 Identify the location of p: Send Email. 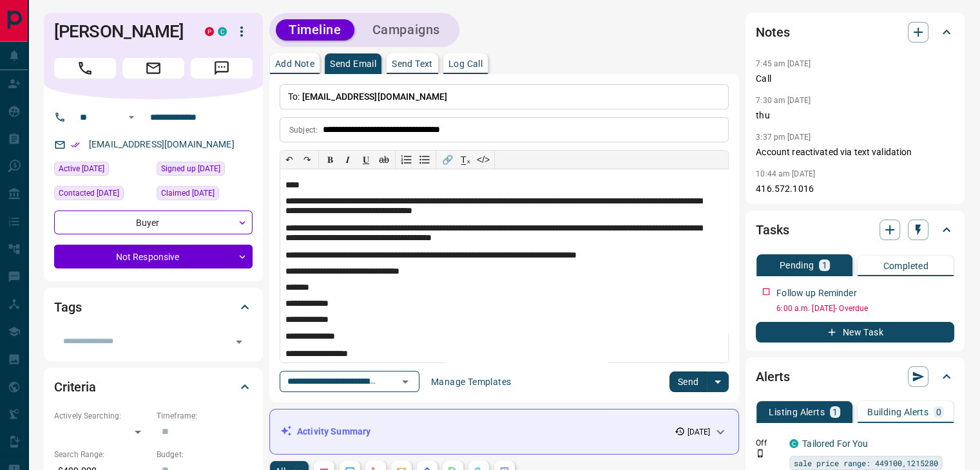
(353, 63).